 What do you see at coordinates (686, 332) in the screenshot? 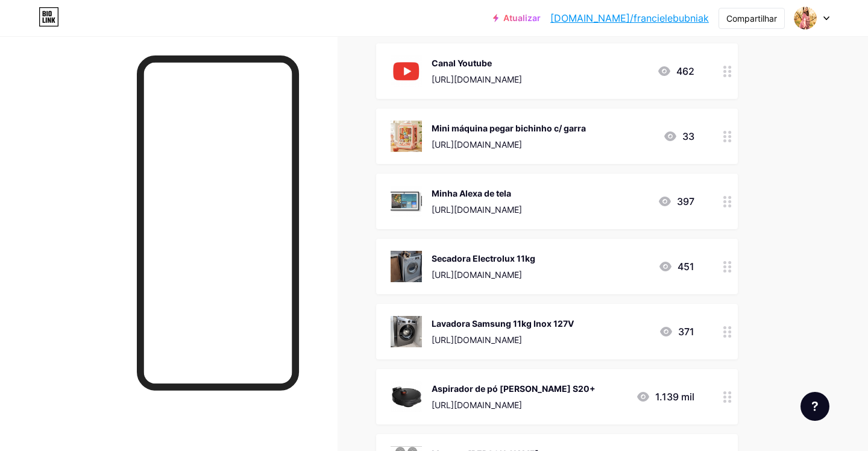
I see `font: 371` at bounding box center [686, 332].